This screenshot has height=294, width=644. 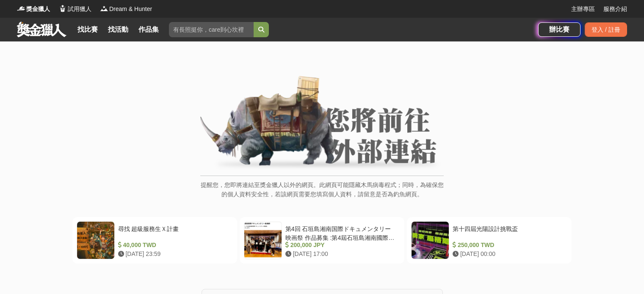 I want to click on div: 40,000 TWD, so click(x=174, y=245).